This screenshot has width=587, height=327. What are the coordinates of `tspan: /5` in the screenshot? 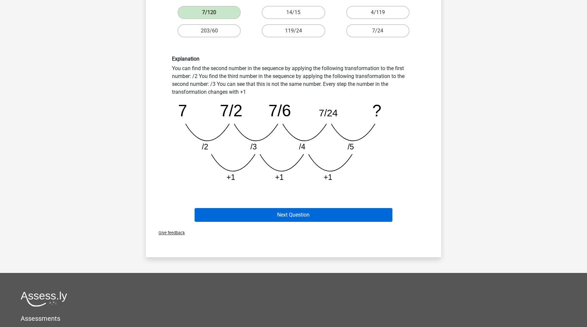 It's located at (351, 147).